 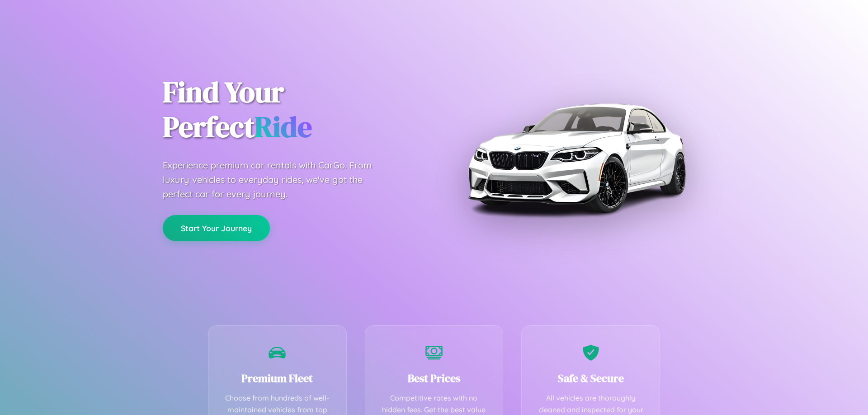 What do you see at coordinates (590, 378) in the screenshot?
I see `h3: Safe & Secure` at bounding box center [590, 378].